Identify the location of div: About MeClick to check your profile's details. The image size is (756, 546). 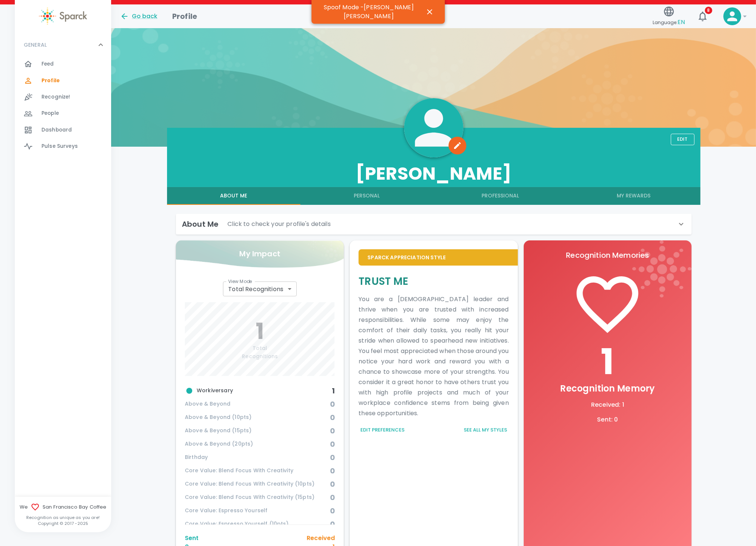
(433, 224).